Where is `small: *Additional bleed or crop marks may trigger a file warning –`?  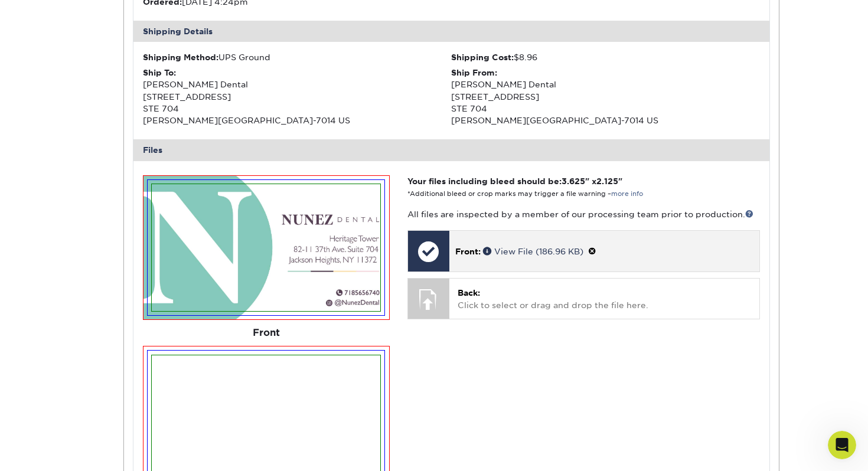 small: *Additional bleed or crop marks may trigger a file warning – is located at coordinates (525, 194).